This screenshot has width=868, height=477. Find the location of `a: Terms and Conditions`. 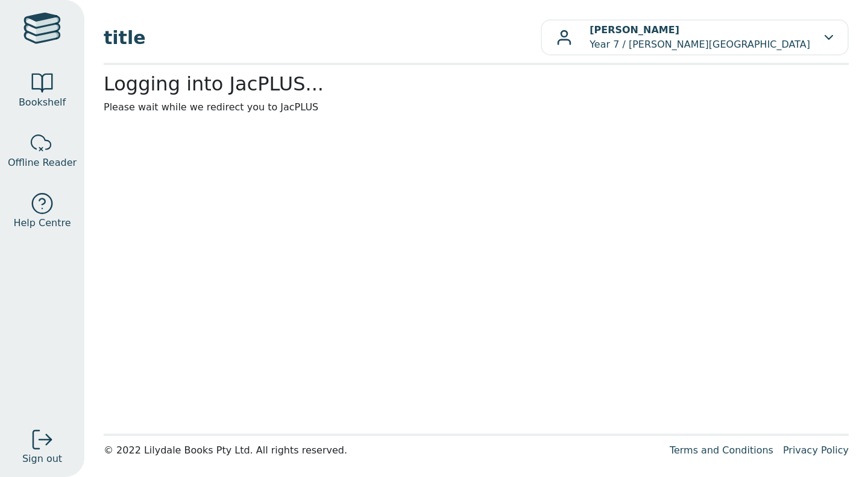

a: Terms and Conditions is located at coordinates (721, 450).